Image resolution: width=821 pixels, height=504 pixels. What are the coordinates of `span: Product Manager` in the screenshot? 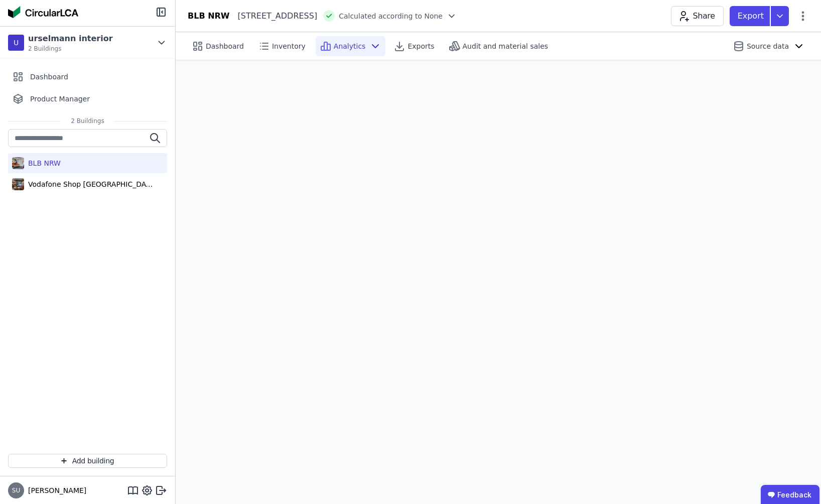 It's located at (60, 99).